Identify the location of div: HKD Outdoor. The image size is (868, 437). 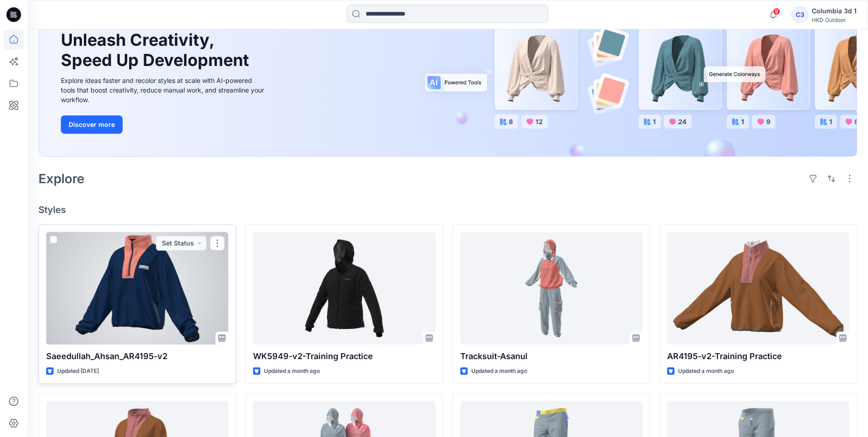
(835, 19).